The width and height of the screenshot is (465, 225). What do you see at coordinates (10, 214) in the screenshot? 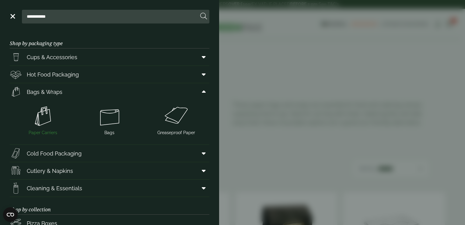
I see `button: Open CMP widget` at bounding box center [10, 214].